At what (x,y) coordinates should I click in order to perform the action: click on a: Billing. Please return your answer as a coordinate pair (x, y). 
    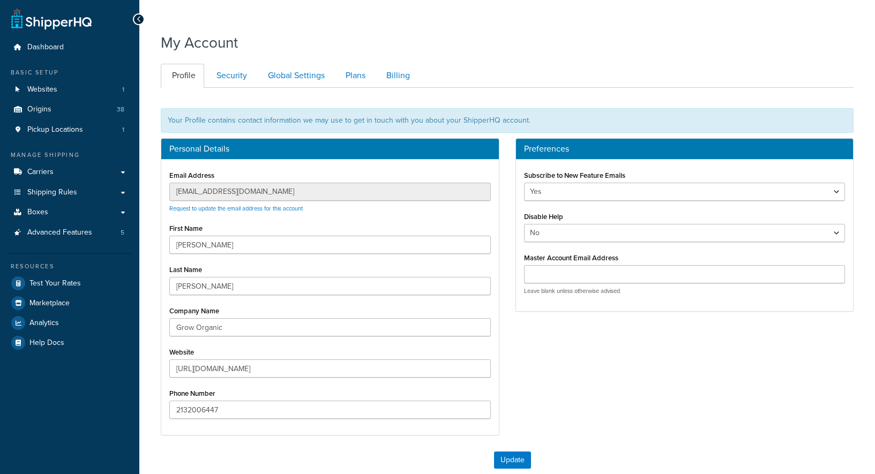
    Looking at the image, I should click on (396, 76).